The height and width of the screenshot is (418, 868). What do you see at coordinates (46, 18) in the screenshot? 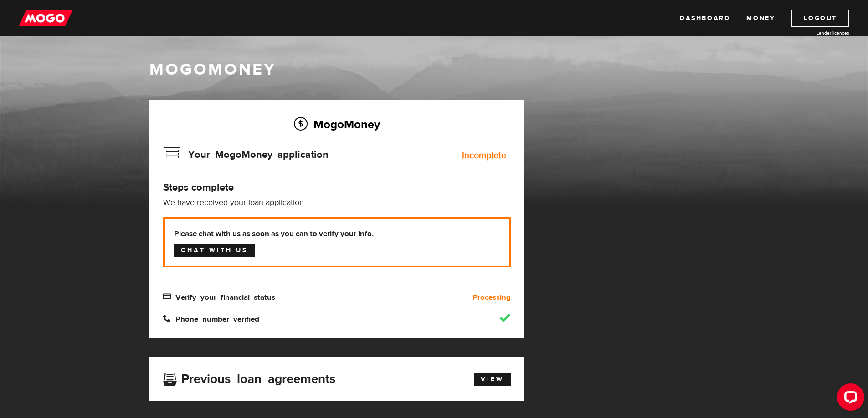
I see `img: mogo_logo-11ee424be714fa7cbb0f0f49df9e16ec.png` at bounding box center [46, 18].